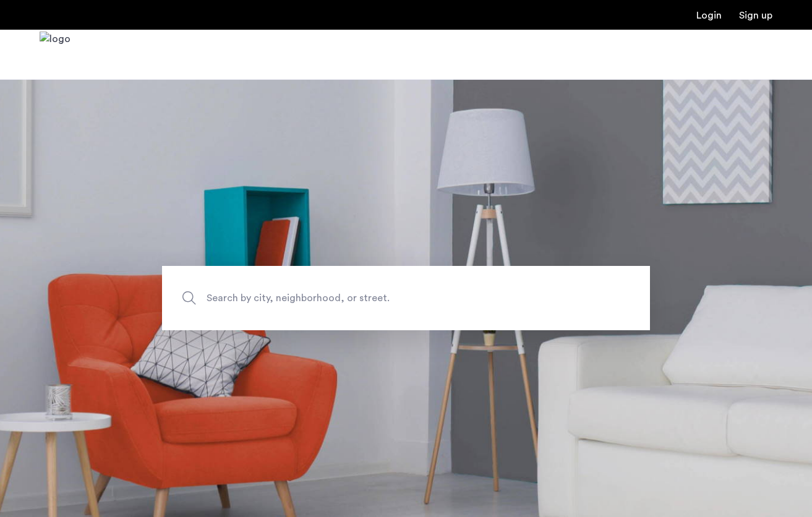 The width and height of the screenshot is (812, 517). What do you see at coordinates (405, 298) in the screenshot?
I see `input: Apartment Search` at bounding box center [405, 298].